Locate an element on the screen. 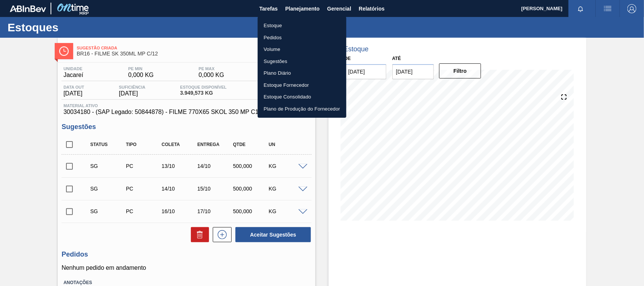 This screenshot has width=644, height=286. a: Estoque Consolidado is located at coordinates (302, 97).